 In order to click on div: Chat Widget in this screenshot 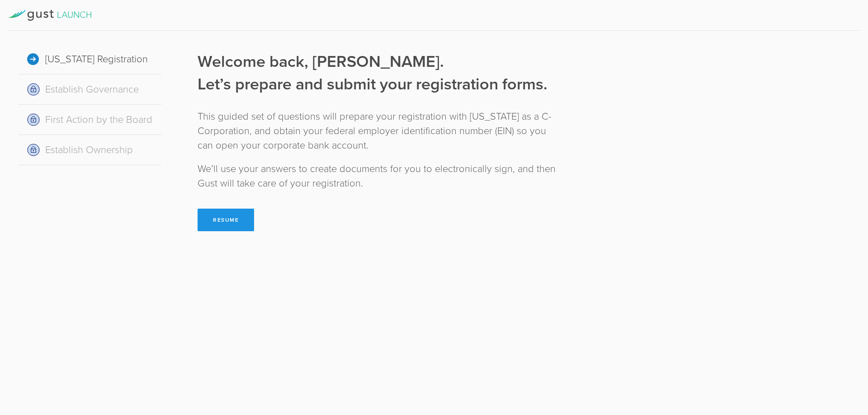, I will do `click(845, 366)`.